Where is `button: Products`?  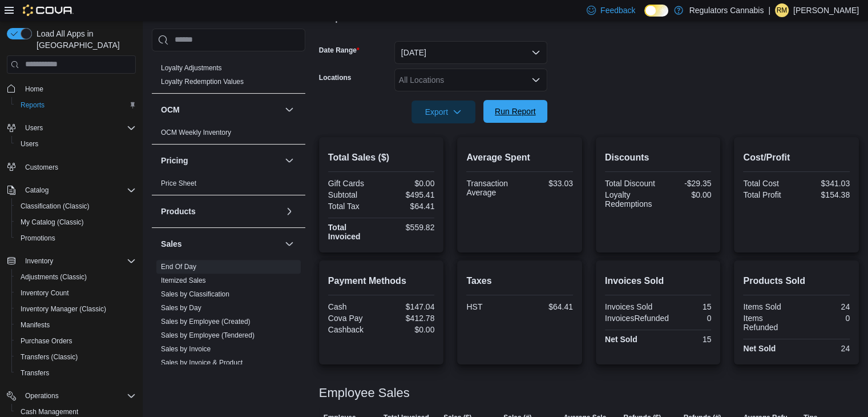
button: Products is located at coordinates (289, 211).